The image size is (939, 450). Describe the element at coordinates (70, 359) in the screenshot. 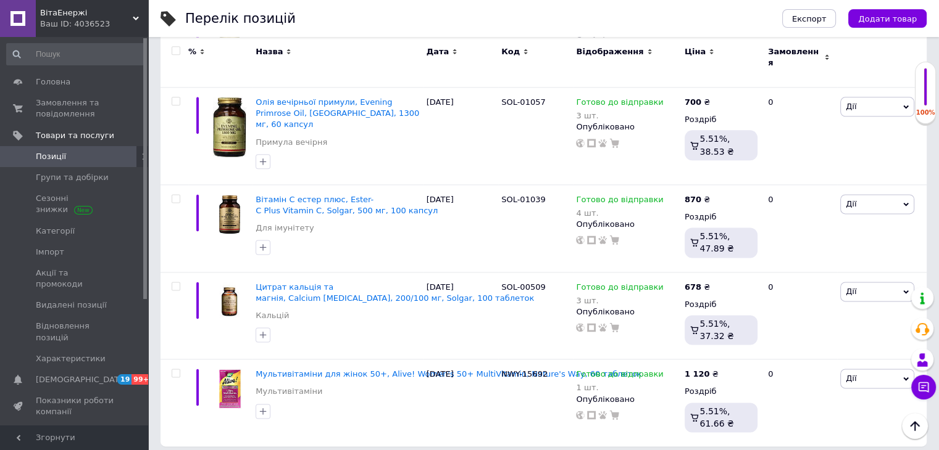

I see `span: Характеристики` at that location.